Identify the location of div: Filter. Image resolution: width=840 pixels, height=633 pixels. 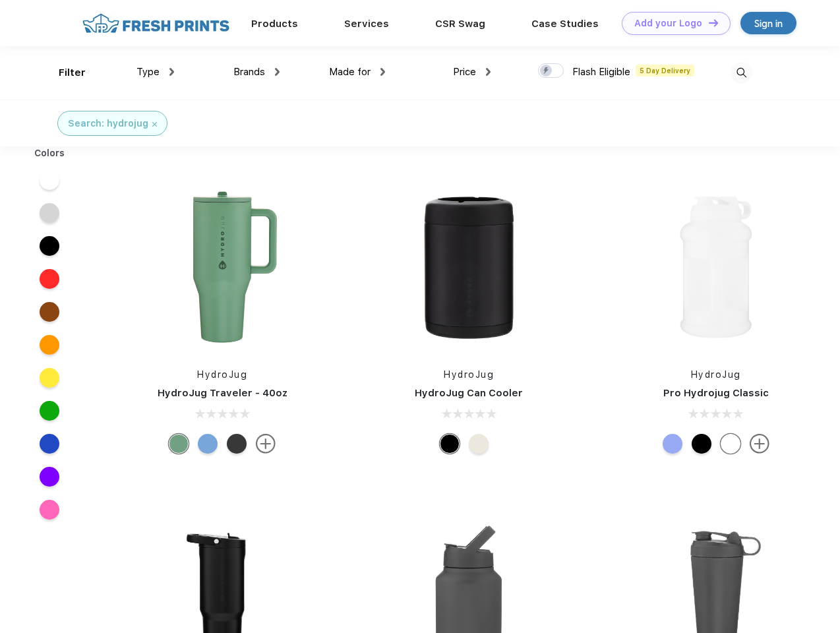
(72, 73).